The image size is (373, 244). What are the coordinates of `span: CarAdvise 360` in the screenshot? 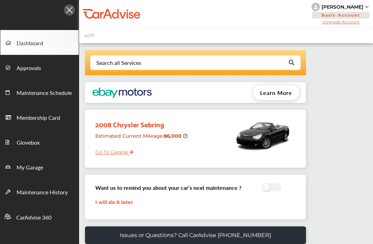 It's located at (34, 218).